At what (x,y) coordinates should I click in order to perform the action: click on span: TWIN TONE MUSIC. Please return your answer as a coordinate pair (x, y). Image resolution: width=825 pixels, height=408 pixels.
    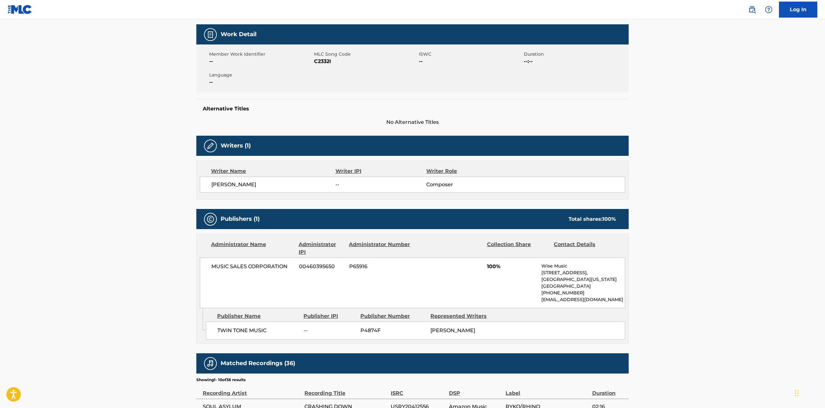
    Looking at the image, I should click on (258, 330).